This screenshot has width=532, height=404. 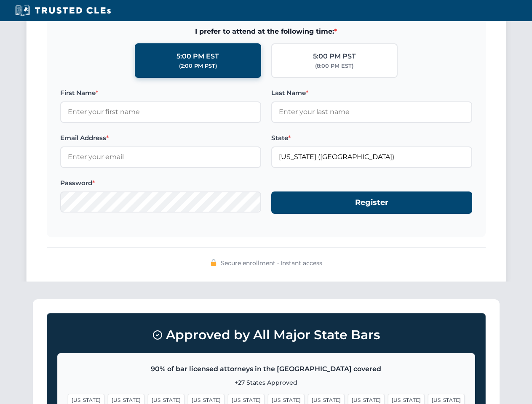 What do you see at coordinates (198, 66) in the screenshot?
I see `div: (2:00 PM PST)` at bounding box center [198, 66].